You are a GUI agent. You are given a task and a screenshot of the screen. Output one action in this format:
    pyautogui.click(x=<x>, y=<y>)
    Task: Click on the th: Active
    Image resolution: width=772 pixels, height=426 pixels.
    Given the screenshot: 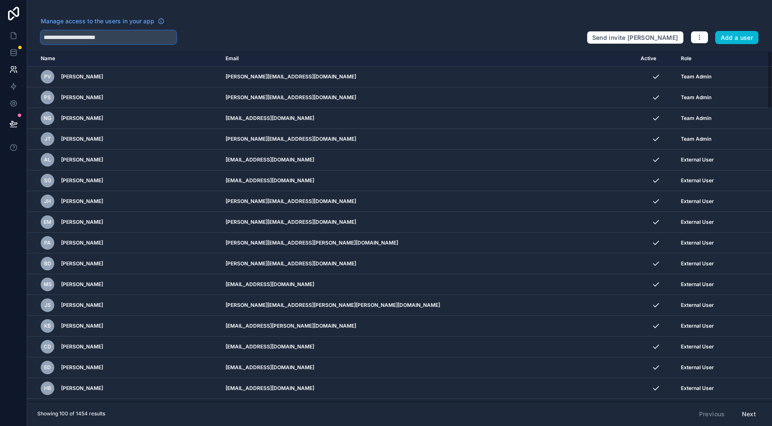 What is the action you would take?
    pyautogui.click(x=656, y=59)
    